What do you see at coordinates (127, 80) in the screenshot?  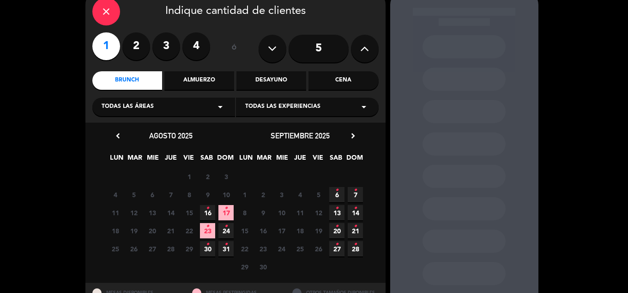 I see `div: Brunch` at bounding box center [127, 80].